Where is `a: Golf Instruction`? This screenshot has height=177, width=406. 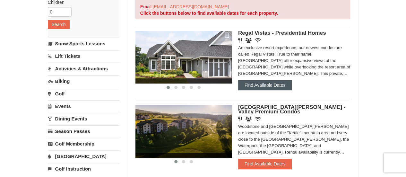
a: Golf Instruction is located at coordinates (83, 168).